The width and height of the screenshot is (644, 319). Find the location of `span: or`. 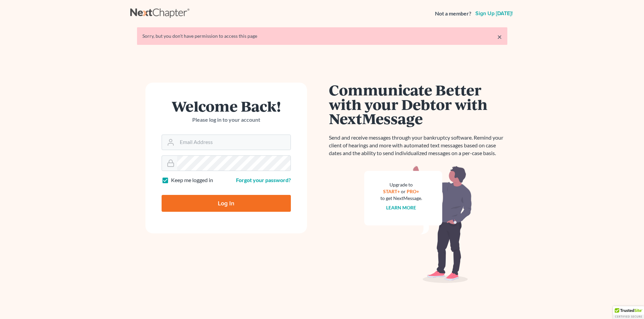

span: or is located at coordinates (403, 191).